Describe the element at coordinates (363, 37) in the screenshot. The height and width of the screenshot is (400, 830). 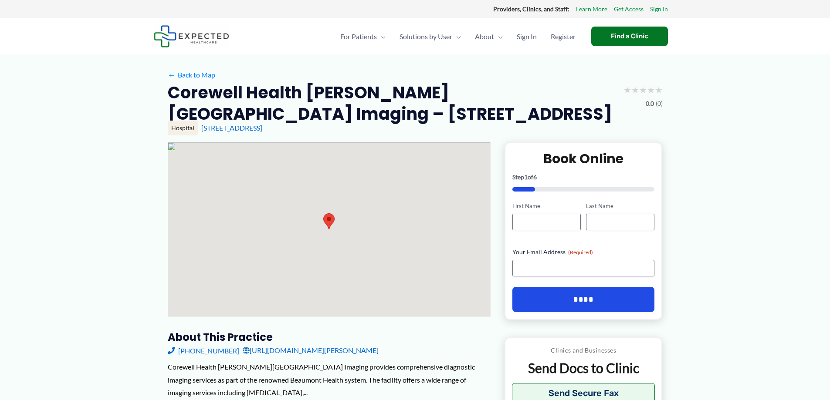
I see `a: For PatientsMenu Toggle` at that location.